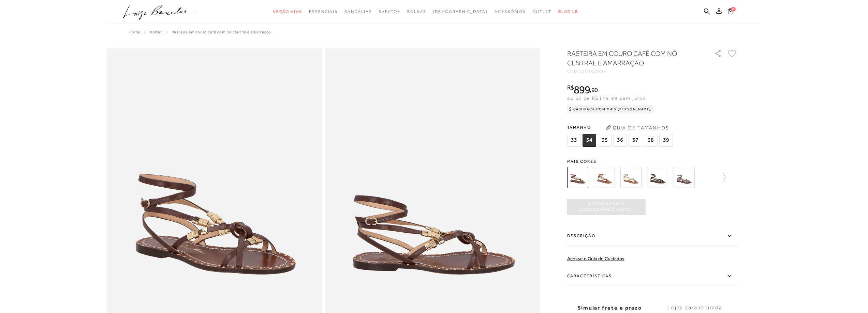  Describe the element at coordinates (658, 177) in the screenshot. I see `img: SANDÁLIA RASTEIRA DE COURO CAFÉ E DETALHES METÁLICOS` at that location.